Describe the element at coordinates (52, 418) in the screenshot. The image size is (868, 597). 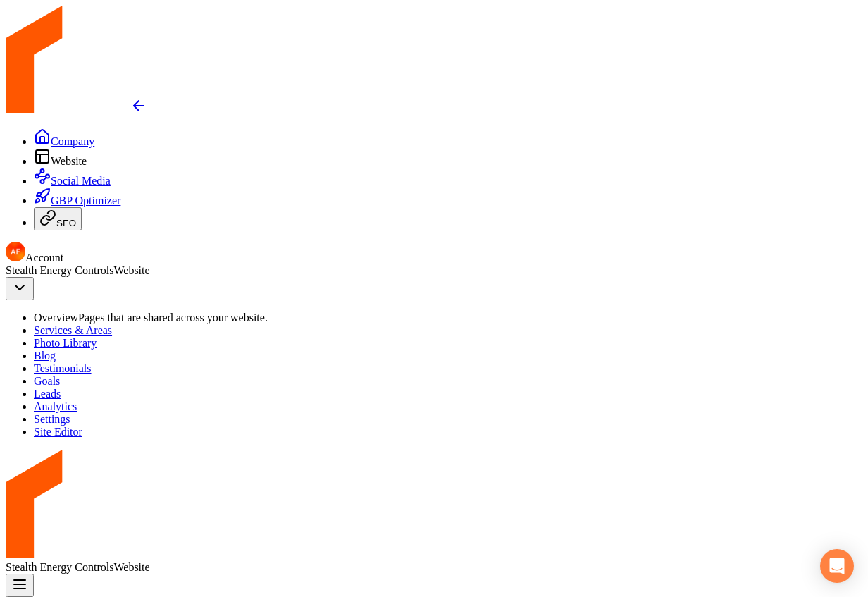
I see `a: Settings` at that location.